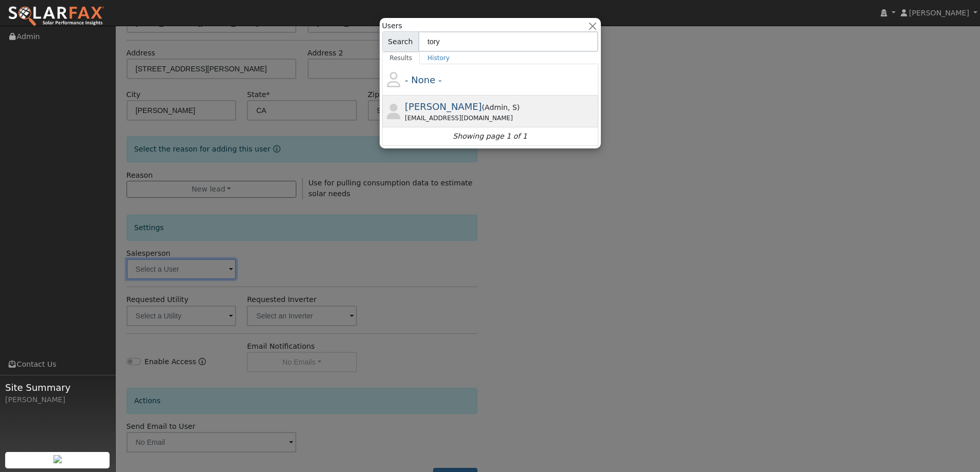 This screenshot has width=980, height=472. I want to click on img: SolarFax, so click(56, 16).